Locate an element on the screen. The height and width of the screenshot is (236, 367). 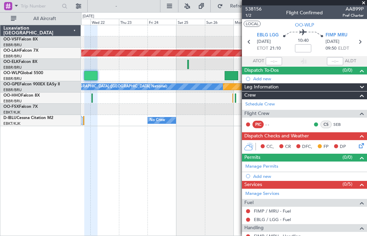
span: ELDT is located at coordinates (344, 49).